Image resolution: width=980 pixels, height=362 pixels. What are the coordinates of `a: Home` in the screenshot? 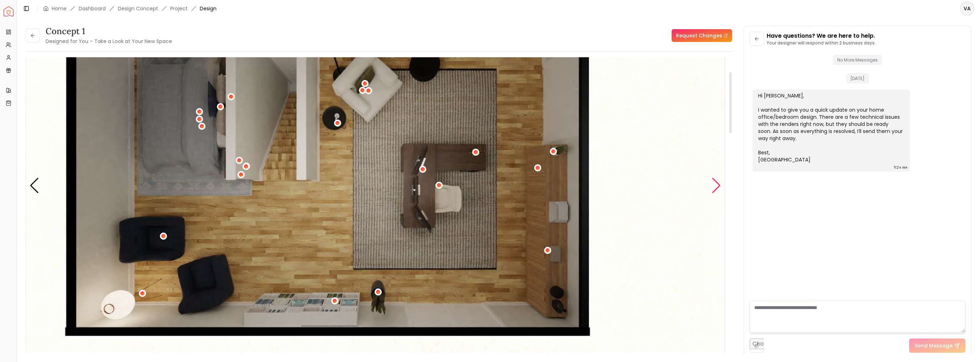 It's located at (59, 8).